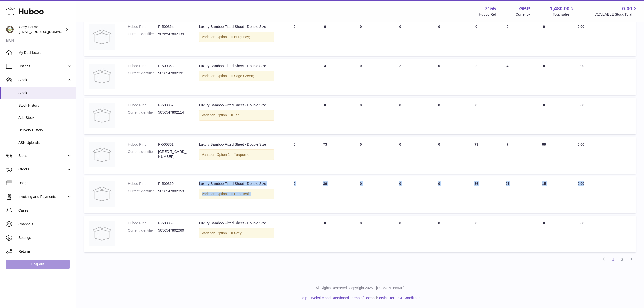 The height and width of the screenshot is (308, 644). What do you see at coordinates (325, 77) in the screenshot?
I see `td: 4` at bounding box center [325, 77].